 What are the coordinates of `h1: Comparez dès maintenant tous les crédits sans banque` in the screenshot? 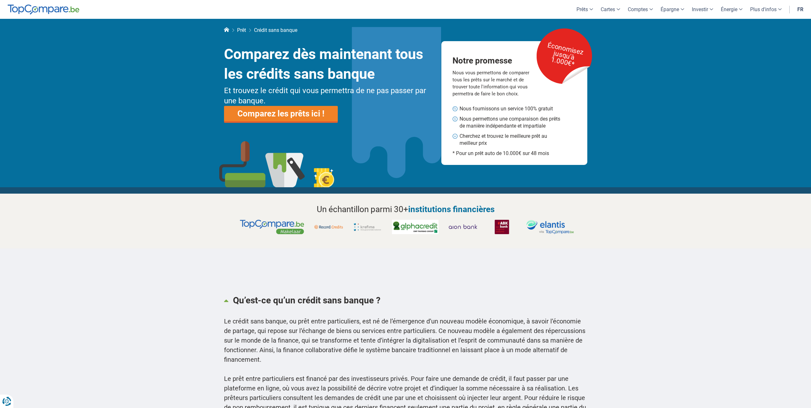 It's located at (328, 64).